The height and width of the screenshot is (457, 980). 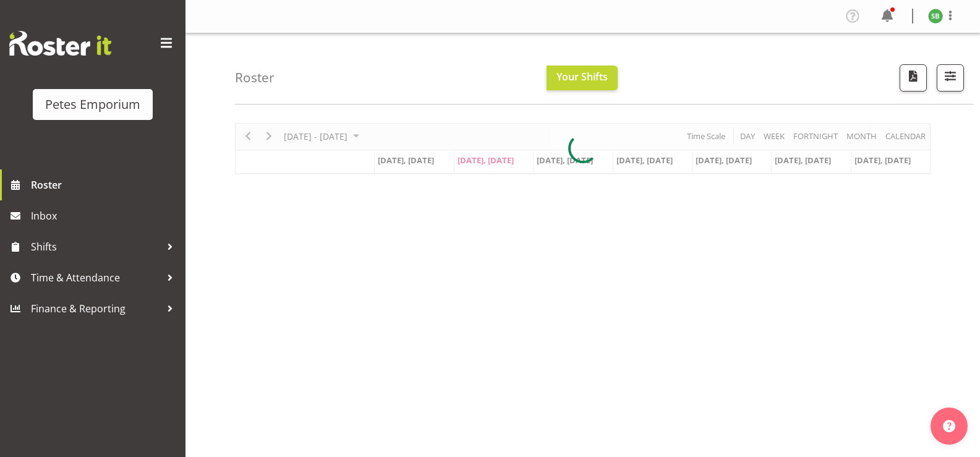 I want to click on button: Download a PDF of the roster according to the set date range., so click(x=913, y=78).